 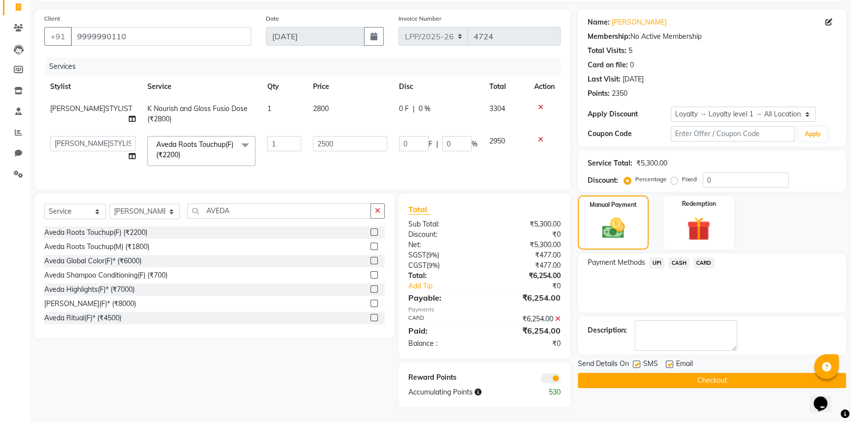 I want to click on a: x, so click(x=182, y=155).